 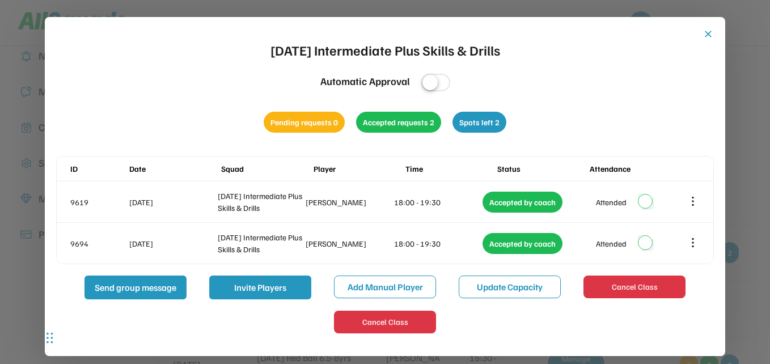 What do you see at coordinates (708, 34) in the screenshot?
I see `button: close` at bounding box center [708, 34].